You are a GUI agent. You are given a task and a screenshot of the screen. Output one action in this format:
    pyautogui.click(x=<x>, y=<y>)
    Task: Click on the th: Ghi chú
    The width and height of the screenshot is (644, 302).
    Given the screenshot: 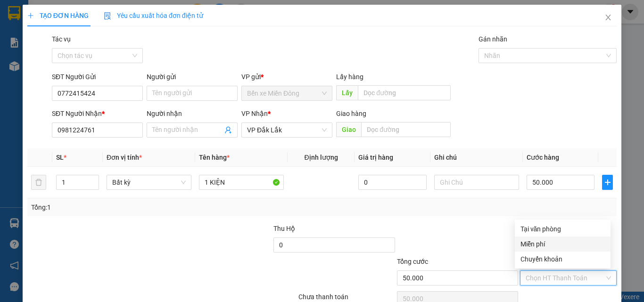 What is the action you would take?
    pyautogui.click(x=477, y=157)
    